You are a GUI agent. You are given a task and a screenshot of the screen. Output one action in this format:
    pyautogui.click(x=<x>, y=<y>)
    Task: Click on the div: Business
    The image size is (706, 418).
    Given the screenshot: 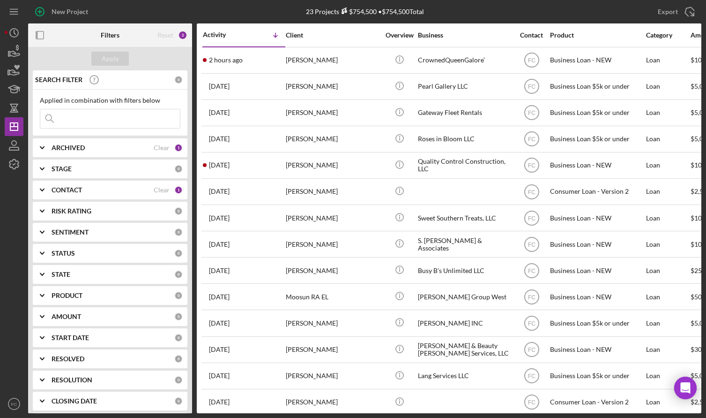 What is the action you would take?
    pyautogui.click(x=465, y=35)
    